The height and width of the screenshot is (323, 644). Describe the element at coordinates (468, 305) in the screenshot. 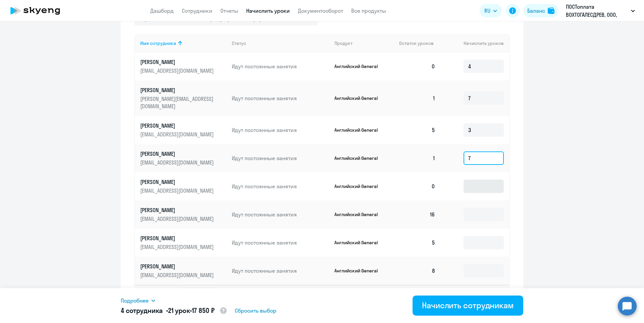

I see `div: Начислить сотрудникам` at that location.